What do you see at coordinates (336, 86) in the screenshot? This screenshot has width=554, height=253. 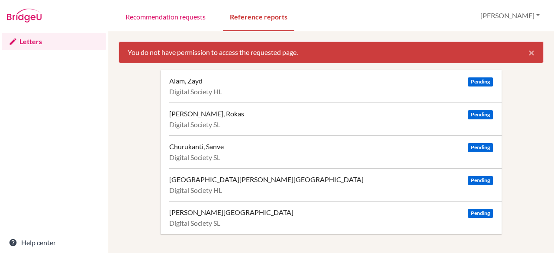 I see `a: Alam, Zayd Pending Digital Society HL` at bounding box center [336, 86].